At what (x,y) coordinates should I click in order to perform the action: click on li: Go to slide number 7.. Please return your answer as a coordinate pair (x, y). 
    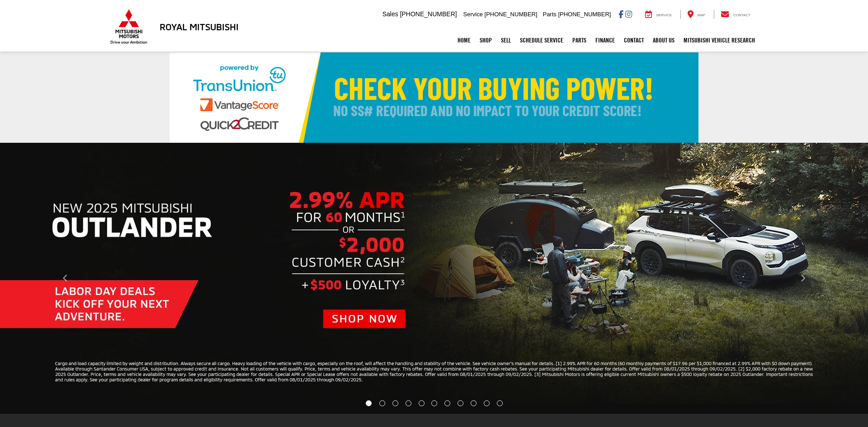
    Looking at the image, I should click on (447, 403).